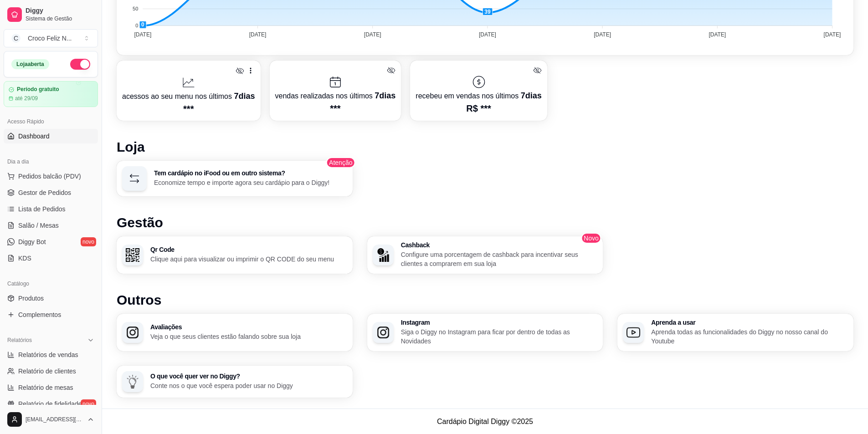 The image size is (868, 434). Describe the element at coordinates (235, 255) in the screenshot. I see `button: Qr CodeQr CodeClique aqui para visualizar ou imprimir o QR CODE do seu menu` at that location.